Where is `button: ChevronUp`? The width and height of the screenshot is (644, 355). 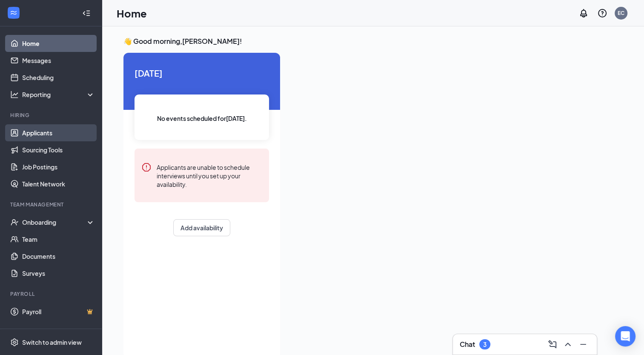 button: ChevronUp is located at coordinates (568, 345).